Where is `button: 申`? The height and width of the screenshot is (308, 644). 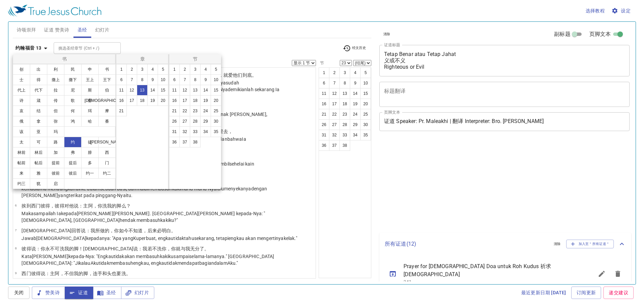
button: 申 is located at coordinates (90, 69).